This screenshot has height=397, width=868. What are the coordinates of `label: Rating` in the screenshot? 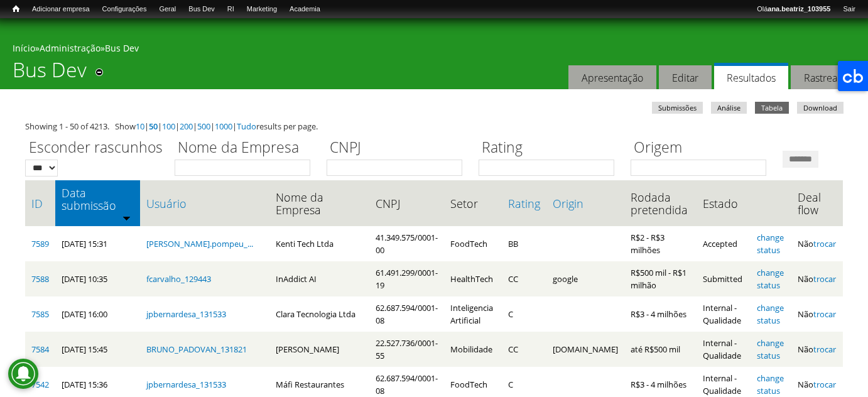 It's located at (550, 148).